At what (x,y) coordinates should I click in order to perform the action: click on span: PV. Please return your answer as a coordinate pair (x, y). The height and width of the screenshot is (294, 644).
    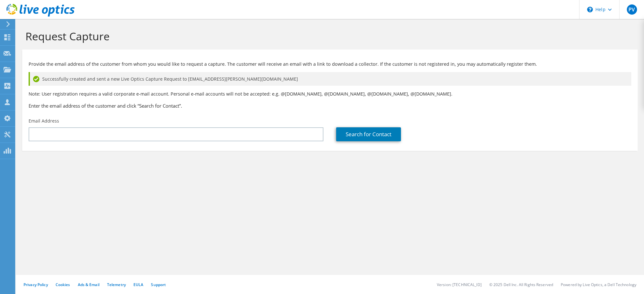
    Looking at the image, I should click on (632, 10).